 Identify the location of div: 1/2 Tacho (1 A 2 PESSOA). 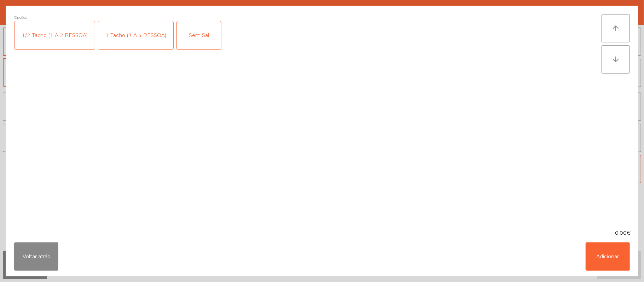
(55, 35).